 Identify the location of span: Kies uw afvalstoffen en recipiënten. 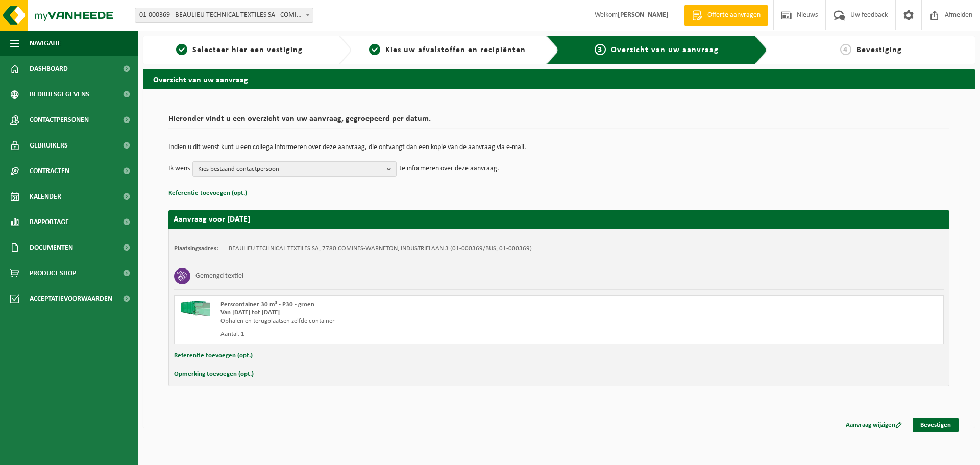
(455, 50).